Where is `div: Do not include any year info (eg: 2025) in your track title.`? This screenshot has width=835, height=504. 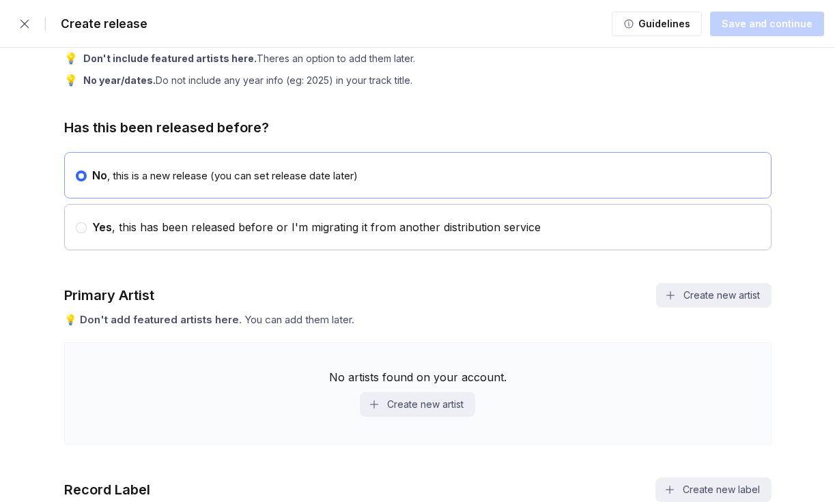
div: Do not include any year info (eg: 2025) in your track title. is located at coordinates (245, 80).